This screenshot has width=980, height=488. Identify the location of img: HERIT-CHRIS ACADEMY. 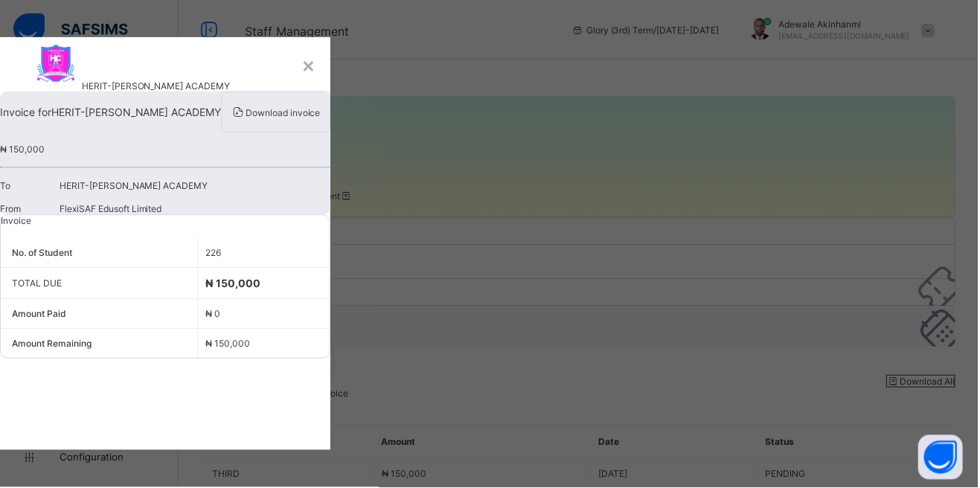
(56, 64).